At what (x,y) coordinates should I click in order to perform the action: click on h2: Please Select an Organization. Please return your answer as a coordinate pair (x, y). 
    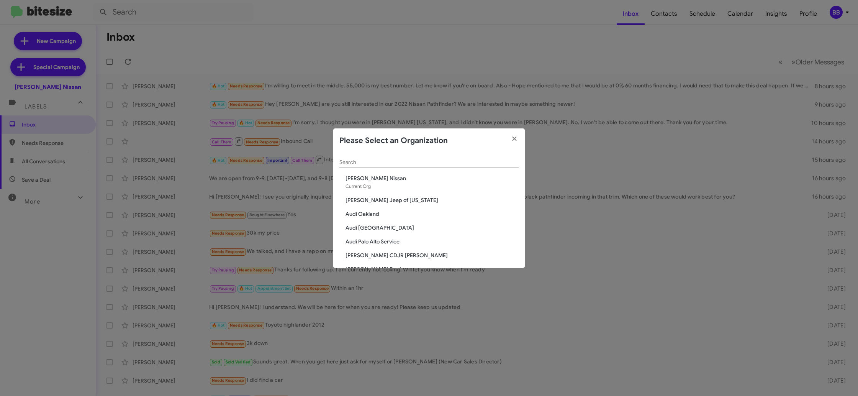
    Looking at the image, I should click on (393, 141).